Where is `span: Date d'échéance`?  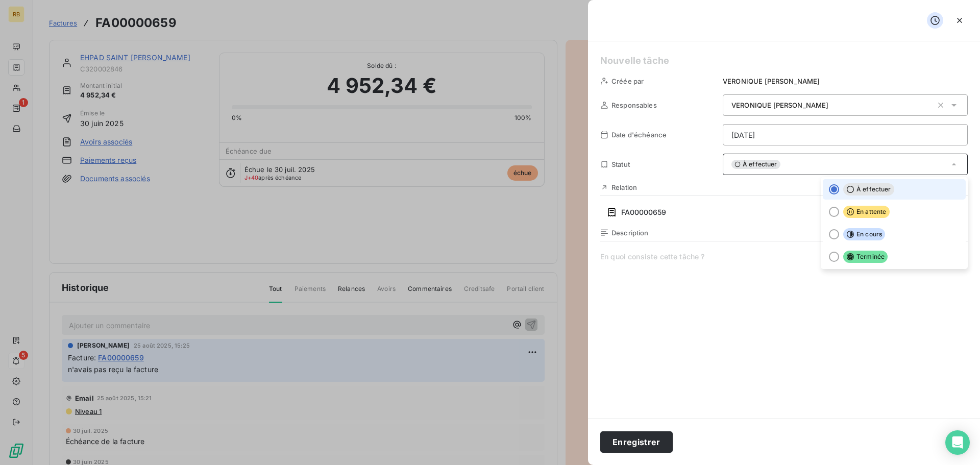 span: Date d'échéance is located at coordinates (639, 135).